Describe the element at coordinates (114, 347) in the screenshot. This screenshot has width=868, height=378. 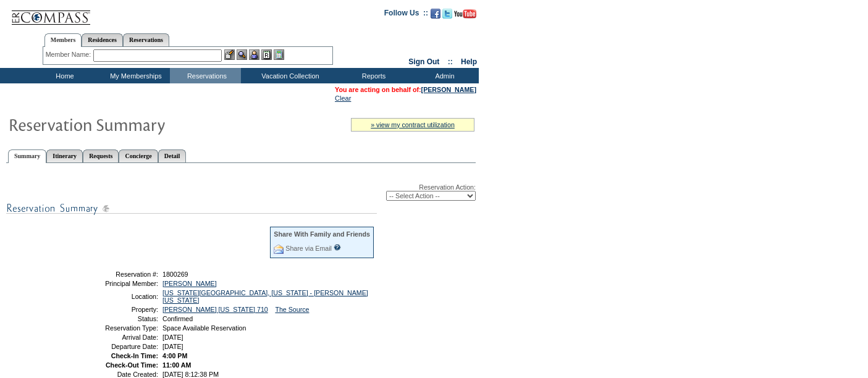
I see `td: Departure Date:` at that location.